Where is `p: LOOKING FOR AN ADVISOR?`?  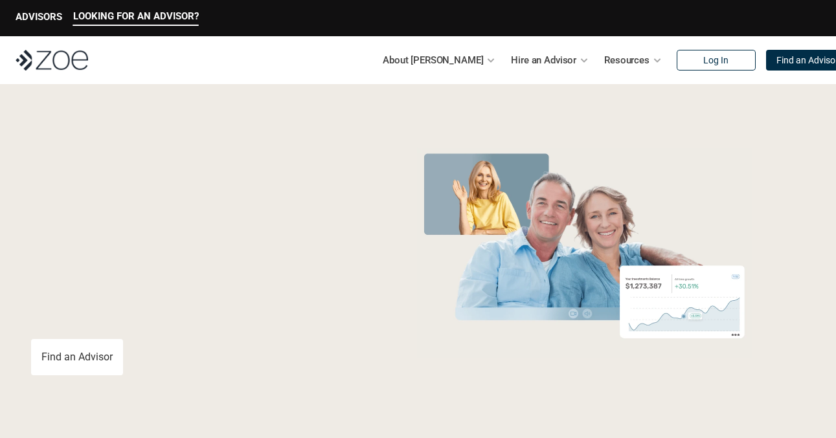 p: LOOKING FOR AN ADVISOR? is located at coordinates (136, 16).